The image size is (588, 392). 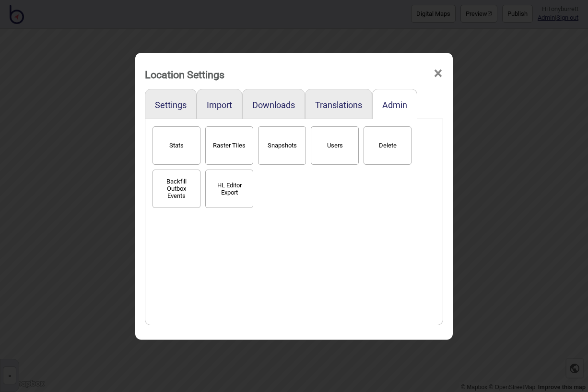 I want to click on button: Delete, so click(x=387, y=145).